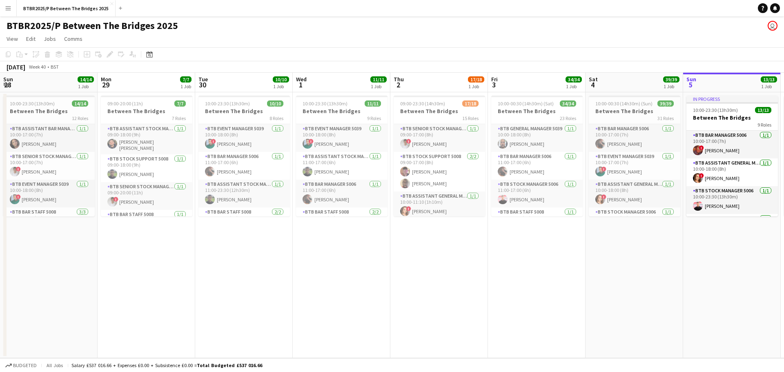 The height and width of the screenshot is (372, 784). I want to click on div: In progress, so click(732, 99).